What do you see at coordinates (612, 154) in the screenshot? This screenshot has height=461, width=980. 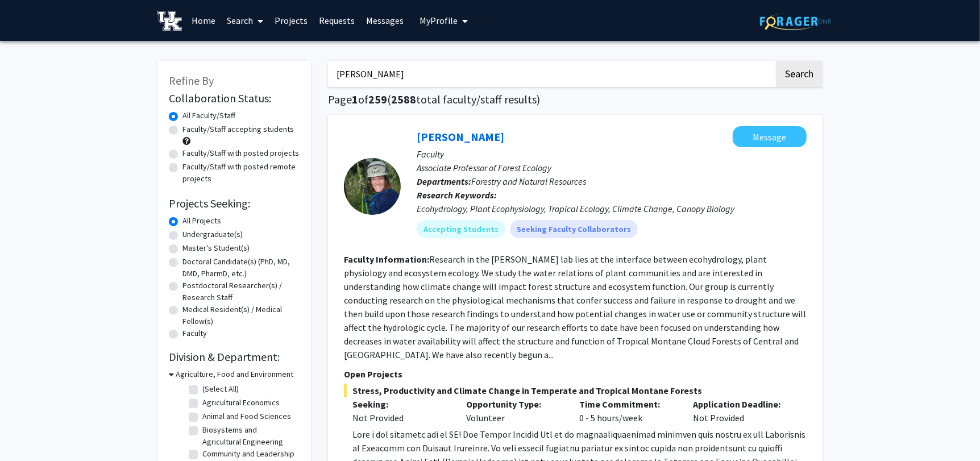 I see `p: Faculty` at bounding box center [612, 154].